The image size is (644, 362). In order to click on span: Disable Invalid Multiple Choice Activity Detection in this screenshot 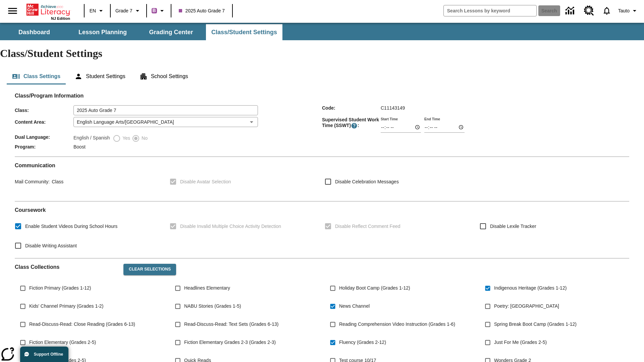, I will do `click(230, 226)`.